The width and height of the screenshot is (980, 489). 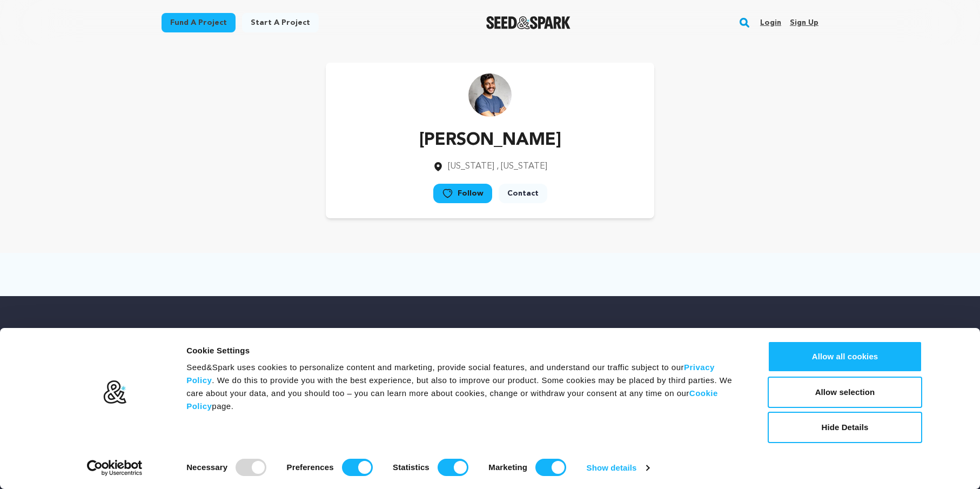 I want to click on strong: Marketing, so click(x=508, y=467).